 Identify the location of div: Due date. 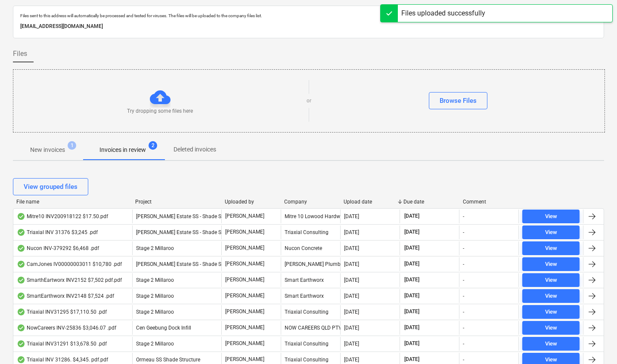
(429, 201).